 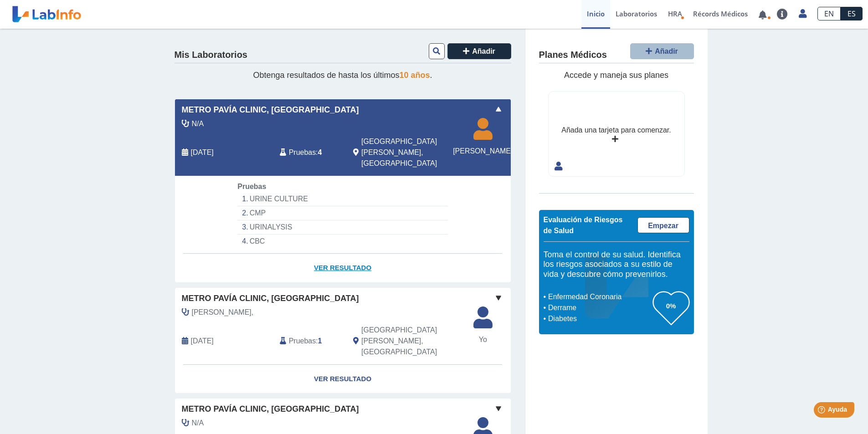 I want to click on span: 2025-08-11, so click(x=202, y=341).